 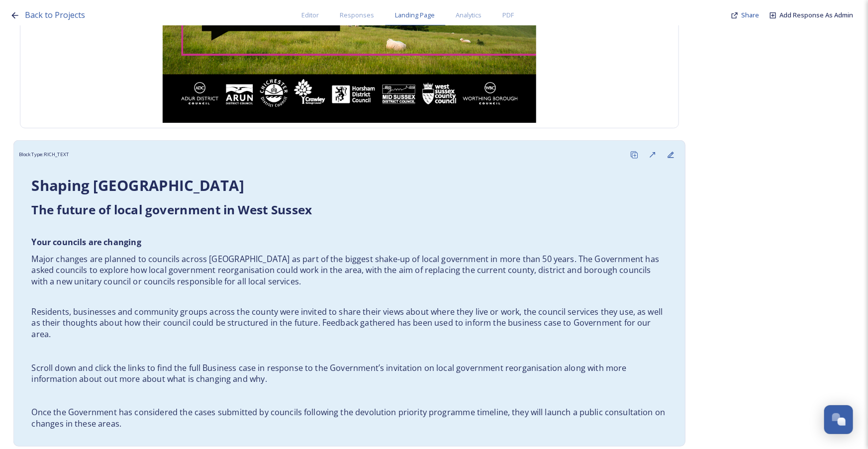 What do you see at coordinates (750, 15) in the screenshot?
I see `span: Share` at bounding box center [750, 15].